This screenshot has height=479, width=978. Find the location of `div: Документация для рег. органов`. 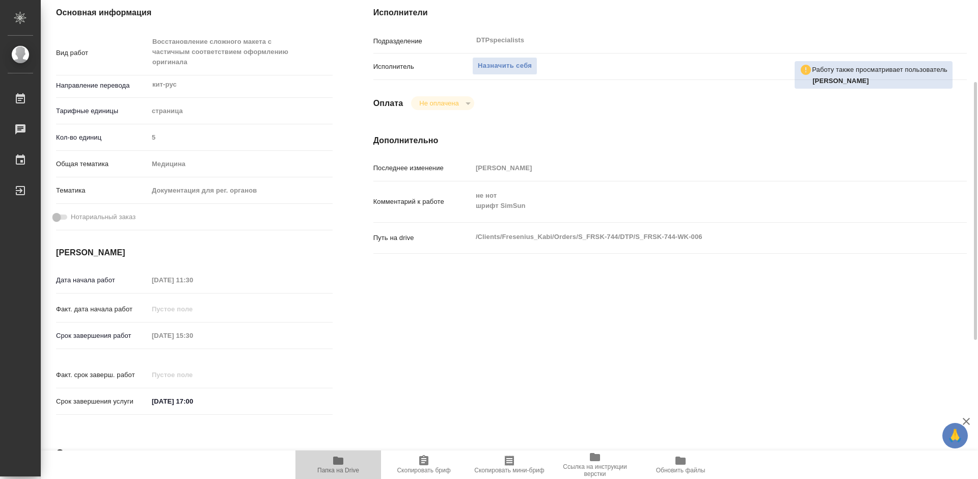

div: Документация для рег. органов is located at coordinates (240, 190).